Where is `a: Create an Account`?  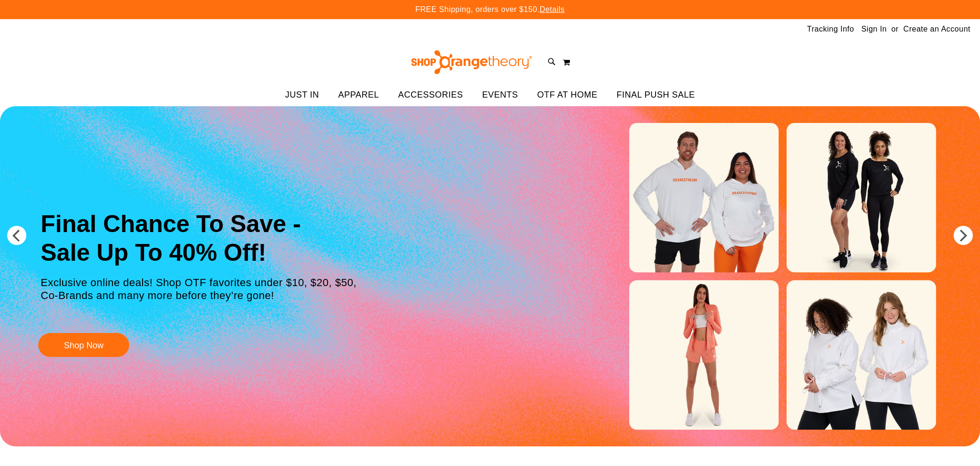 a: Create an Account is located at coordinates (938, 29).